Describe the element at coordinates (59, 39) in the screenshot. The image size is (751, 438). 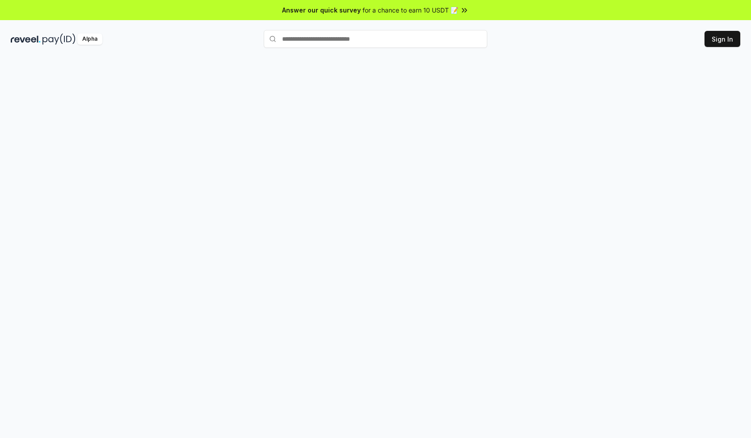
I see `img: pay_id` at that location.